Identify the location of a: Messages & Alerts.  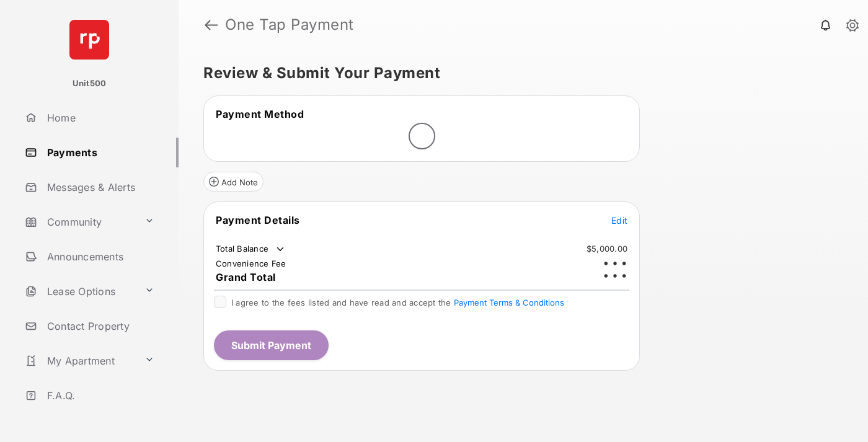
(99, 187).